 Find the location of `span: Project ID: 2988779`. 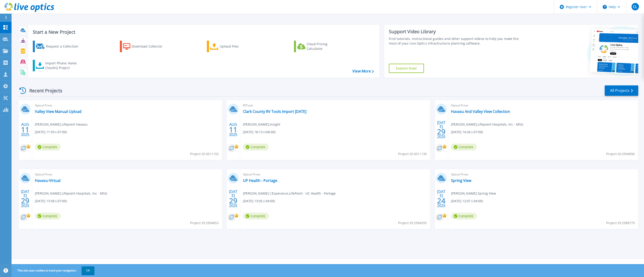

span: Project ID: 2988779 is located at coordinates (621, 223).